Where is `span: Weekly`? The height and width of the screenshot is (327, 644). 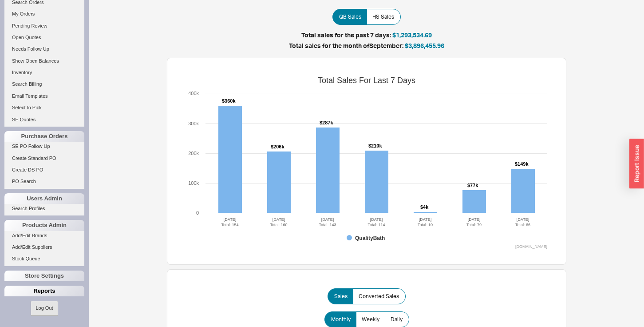 span: Weekly is located at coordinates (370, 319).